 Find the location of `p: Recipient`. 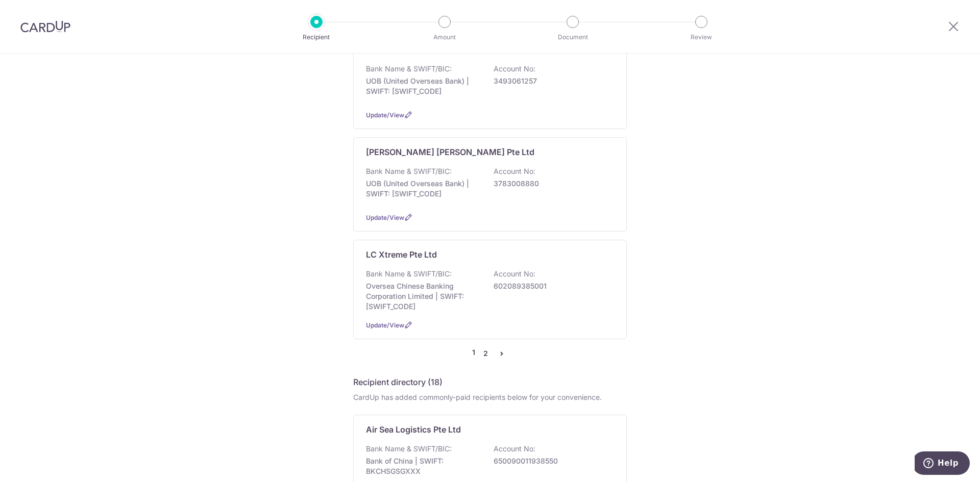

p: Recipient is located at coordinates (316, 37).